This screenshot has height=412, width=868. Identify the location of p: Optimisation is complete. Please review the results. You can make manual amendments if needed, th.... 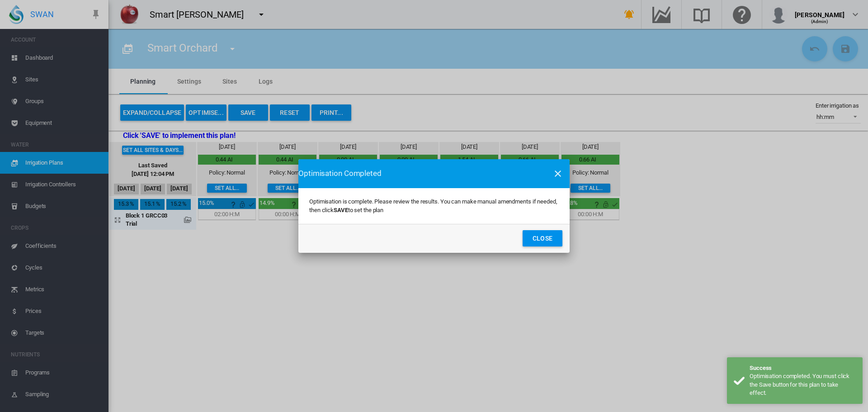
(434, 206).